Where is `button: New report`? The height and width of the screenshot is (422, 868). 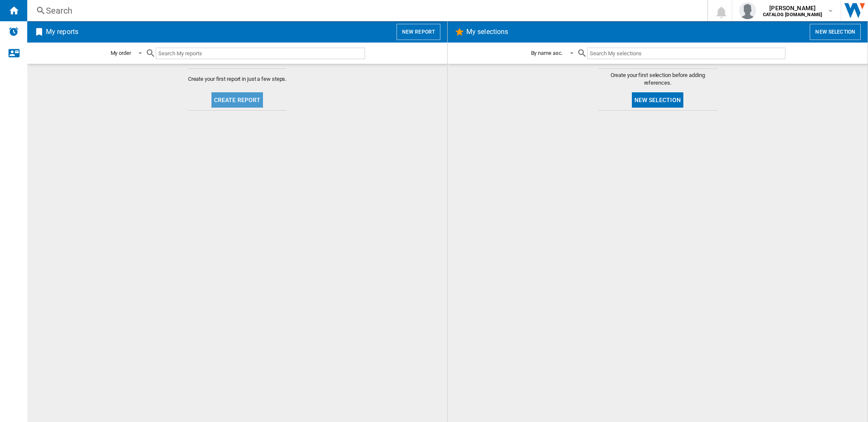 button: New report is located at coordinates (418, 32).